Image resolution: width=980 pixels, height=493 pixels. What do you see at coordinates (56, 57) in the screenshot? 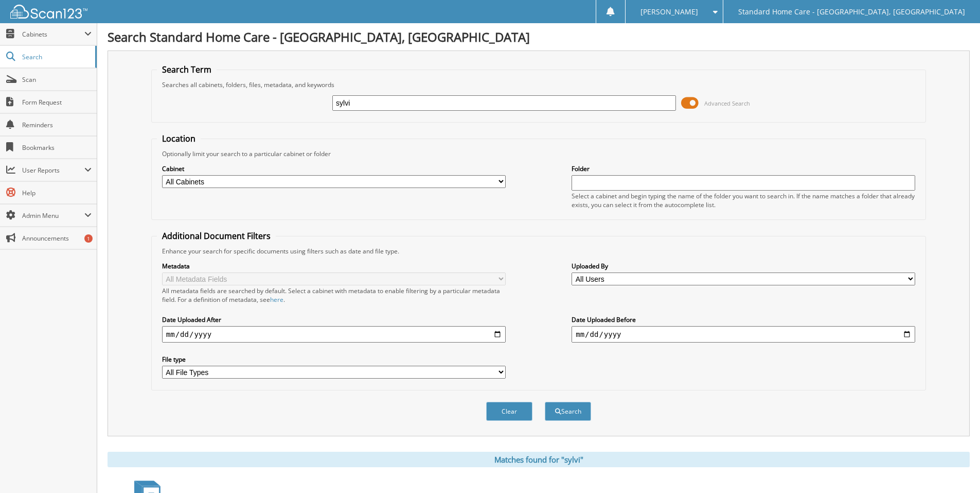
I see `span: Search` at bounding box center [56, 57].